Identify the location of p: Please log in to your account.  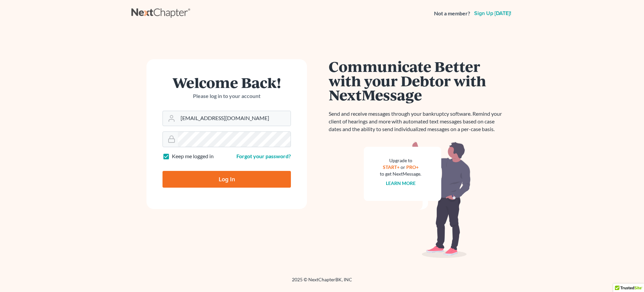
(227, 96).